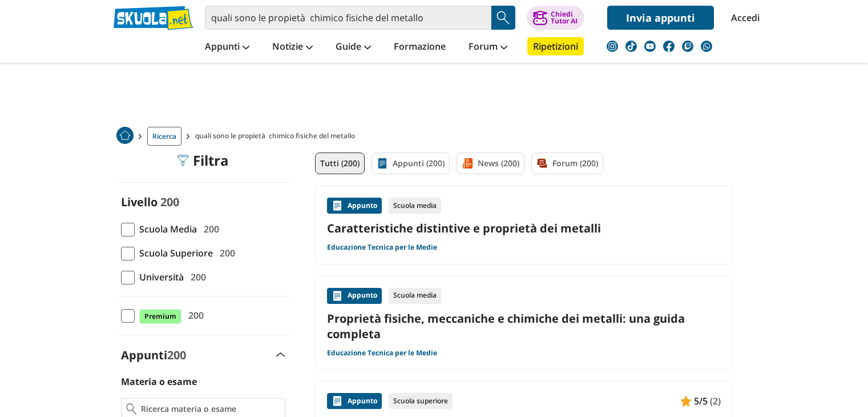 This screenshot has width=868, height=417. What do you see at coordinates (564, 18) in the screenshot?
I see `div: Chiedi Tutor AI` at bounding box center [564, 18].